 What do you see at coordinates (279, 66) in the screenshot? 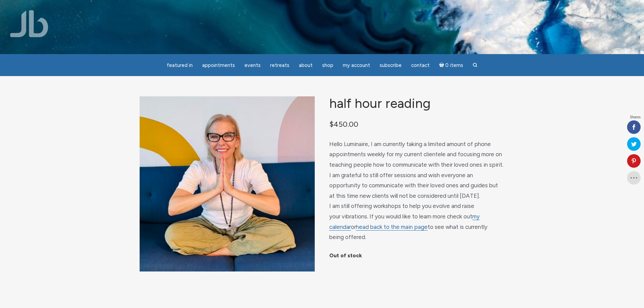
I see `a: Retreats` at bounding box center [279, 66].